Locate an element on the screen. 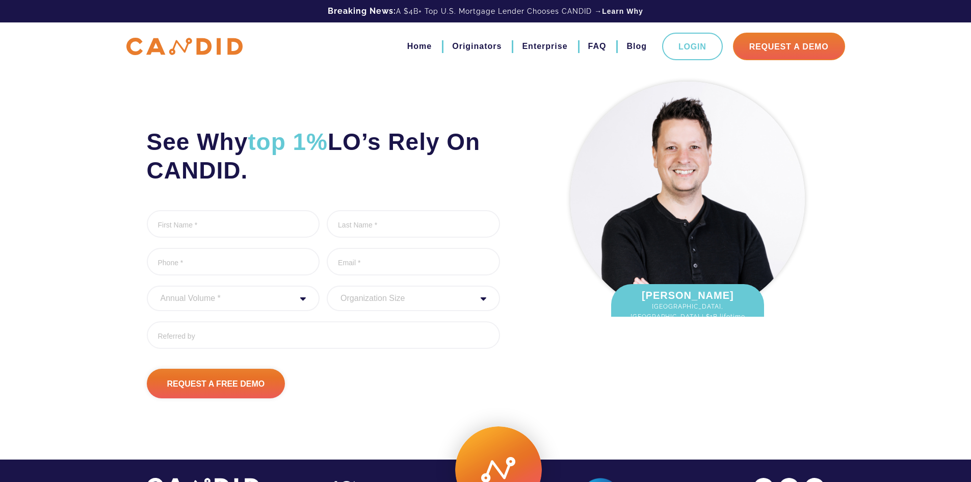  a: Home is located at coordinates (419, 46).